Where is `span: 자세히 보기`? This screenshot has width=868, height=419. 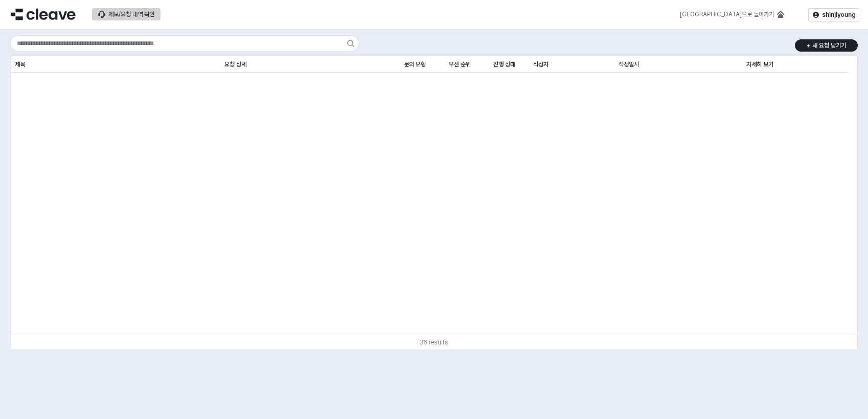 span: 자세히 보기 is located at coordinates (760, 65).